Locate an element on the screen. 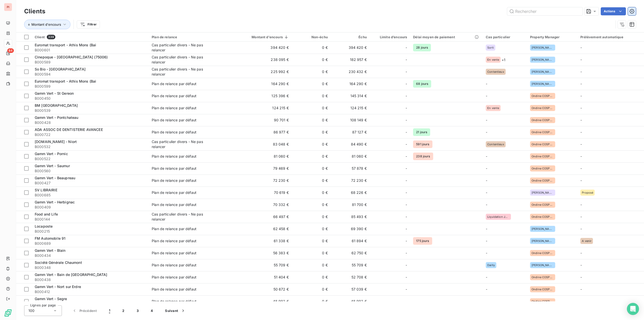 The image size is (644, 320). span: B000215 is located at coordinates (90, 231).